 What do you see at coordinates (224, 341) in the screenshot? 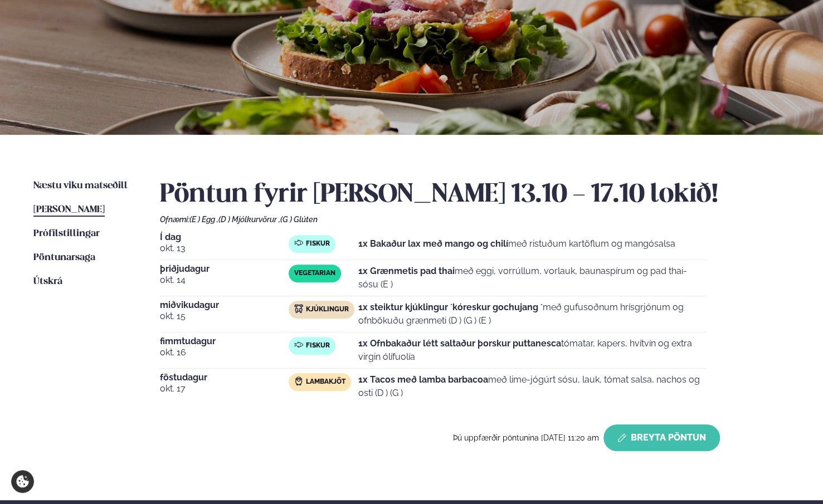
I see `span: fimmtudagur` at bounding box center [224, 341].